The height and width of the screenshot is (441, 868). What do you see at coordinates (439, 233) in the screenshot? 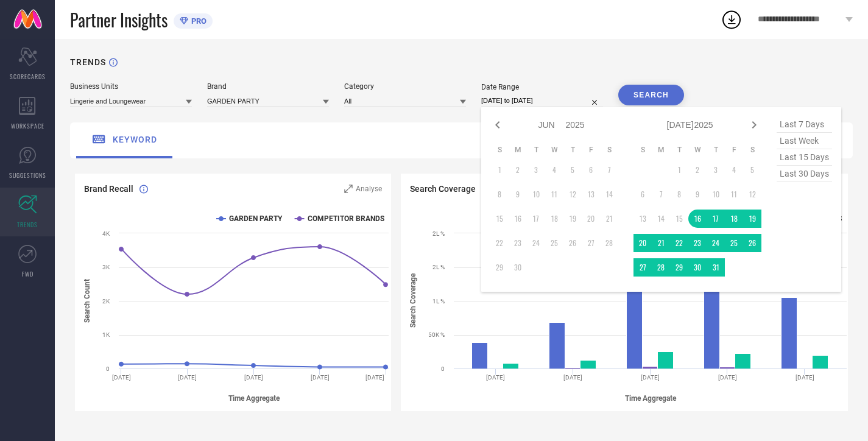
I see `text: 2L %` at bounding box center [439, 233].